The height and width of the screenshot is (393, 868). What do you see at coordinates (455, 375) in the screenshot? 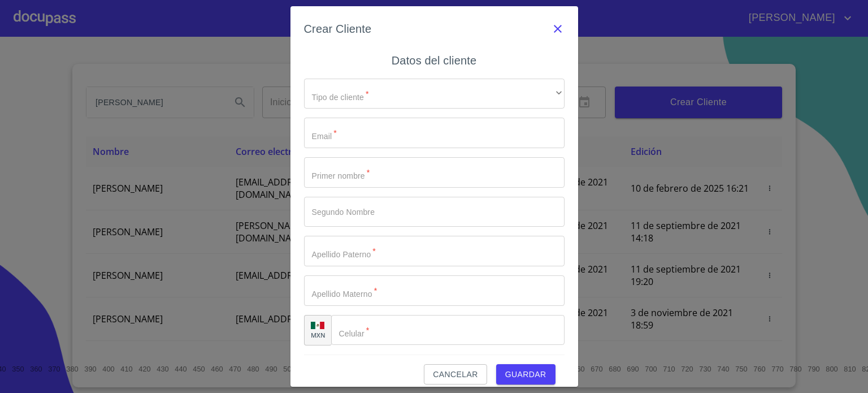
I see `span: Cancelar` at bounding box center [455, 375].